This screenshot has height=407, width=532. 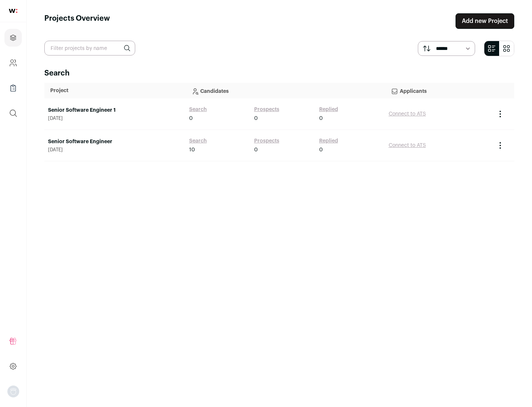 I want to click on a: Projects, so click(x=13, y=38).